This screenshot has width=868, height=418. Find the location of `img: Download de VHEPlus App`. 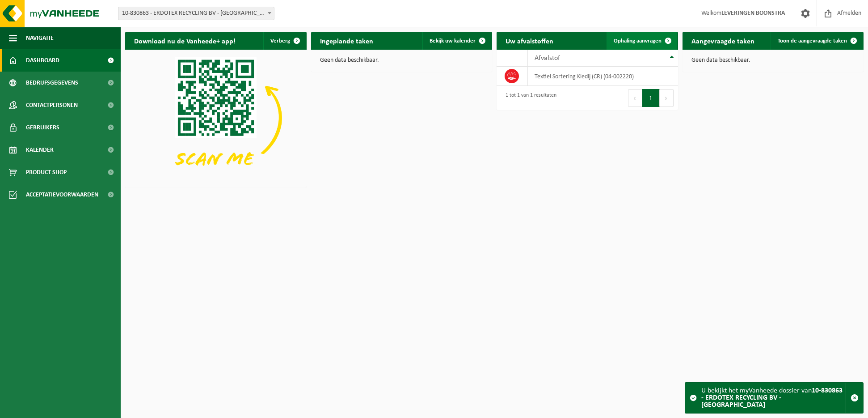

img: Download de VHEPlus App is located at coordinates (216, 118).